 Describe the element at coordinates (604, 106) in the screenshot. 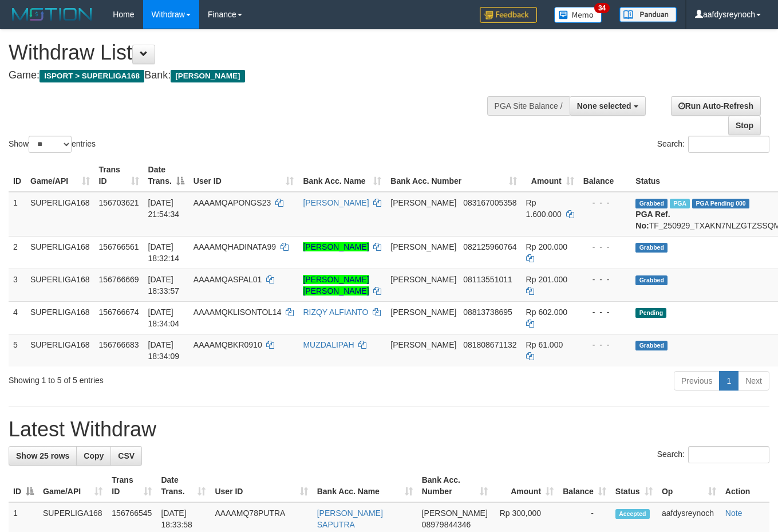

I see `span: None selected` at that location.